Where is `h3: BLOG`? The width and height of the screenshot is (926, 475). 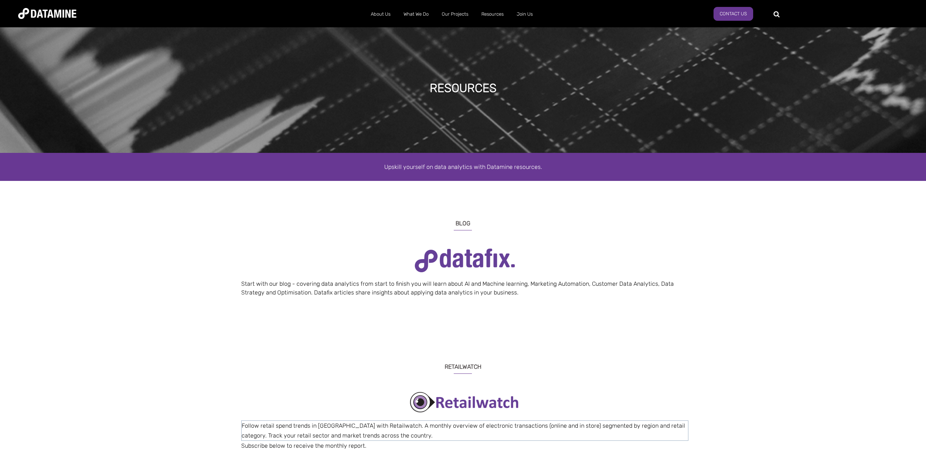
h3: BLOG is located at coordinates (463, 221).